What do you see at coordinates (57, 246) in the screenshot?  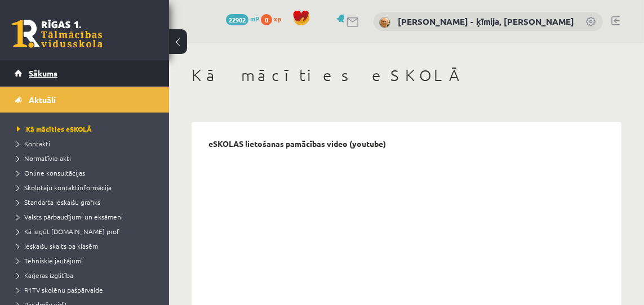 I see `span: Ieskaišu skaits pa klasēm` at bounding box center [57, 246].